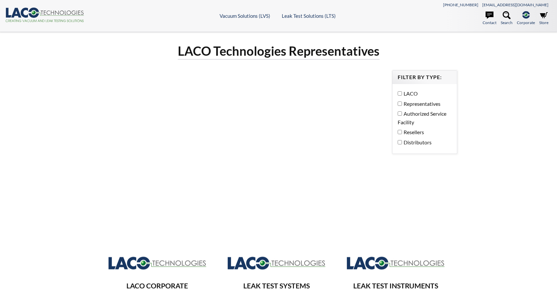  What do you see at coordinates (309, 16) in the screenshot?
I see `a: Leak Test Solutions (LTS)` at bounding box center [309, 16].